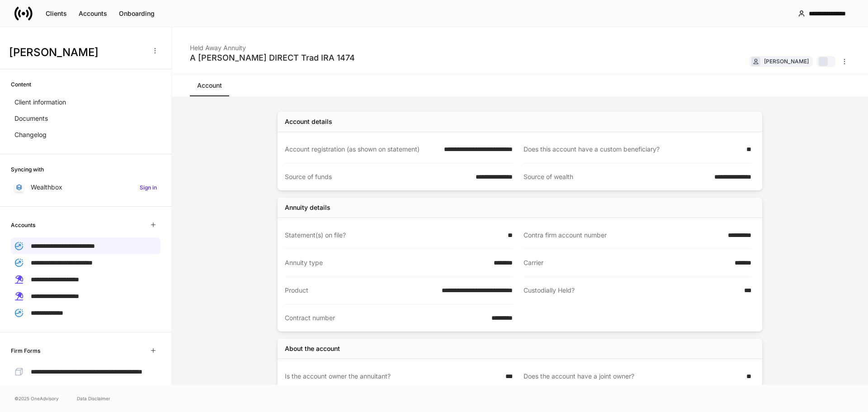 The image size is (868, 412). Describe the element at coordinates (93, 14) in the screenshot. I see `button: Accounts` at that location.